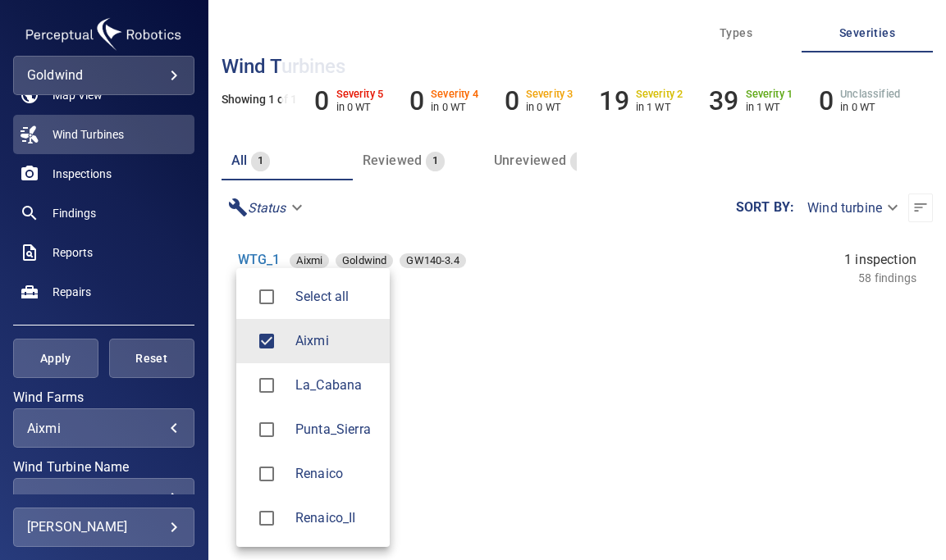  I want to click on ul: Aixmi, so click(312, 407).